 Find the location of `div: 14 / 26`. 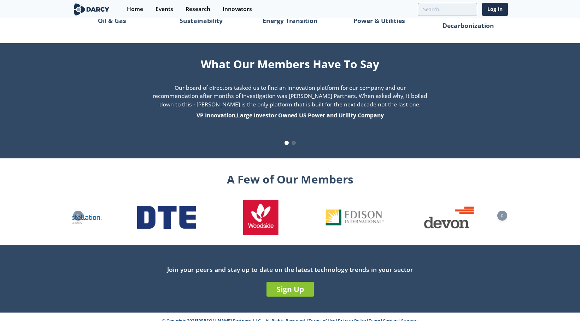

div: 14 / 26 is located at coordinates (261, 218).